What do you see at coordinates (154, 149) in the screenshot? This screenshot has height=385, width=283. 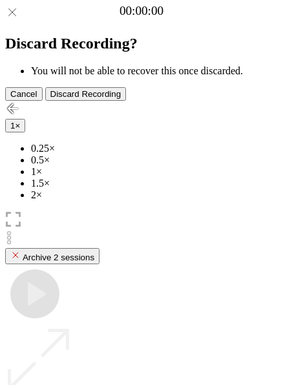 I see `li: 0.25×` at bounding box center [154, 149].